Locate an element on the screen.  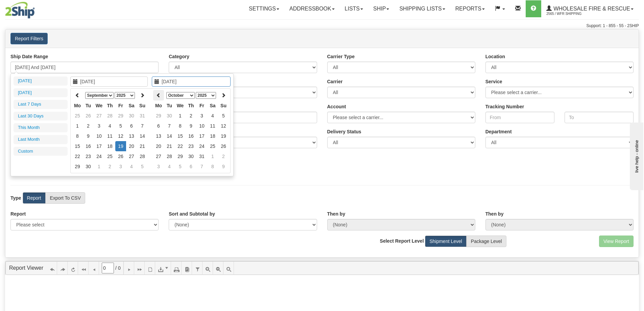
a: Ship is located at coordinates (381, 9).